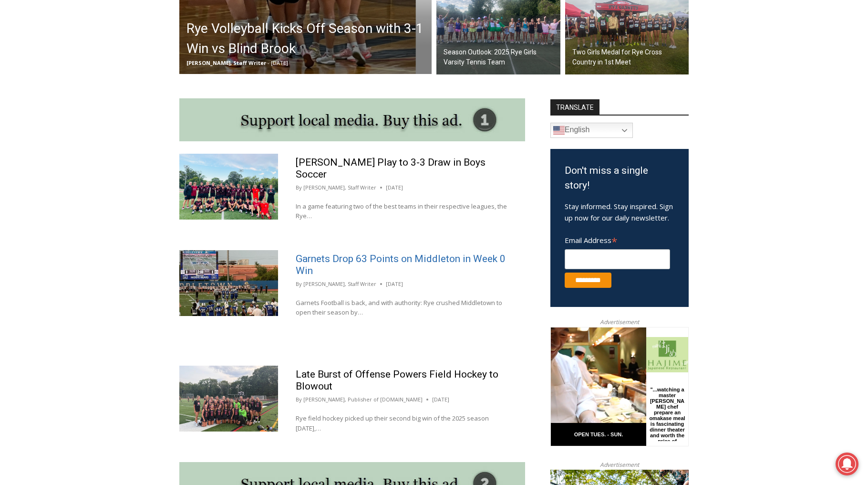 The height and width of the screenshot is (485, 868). Describe the element at coordinates (617, 239) in the screenshot. I see `label: Email Address` at that location.